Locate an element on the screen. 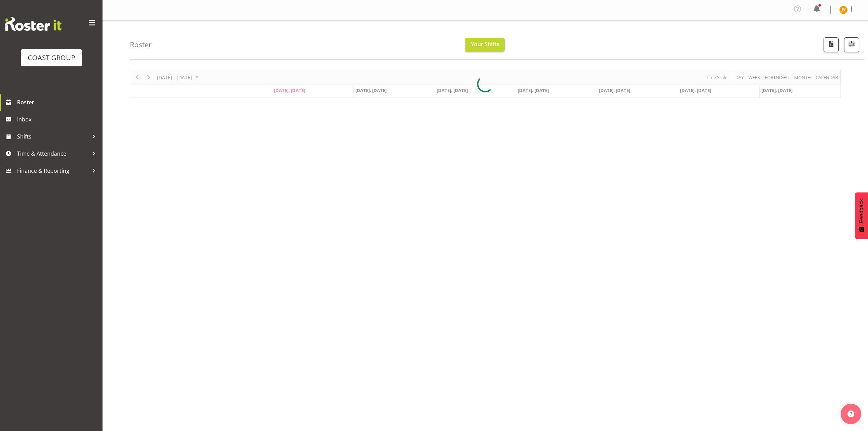  span: Roster is located at coordinates (58, 102).